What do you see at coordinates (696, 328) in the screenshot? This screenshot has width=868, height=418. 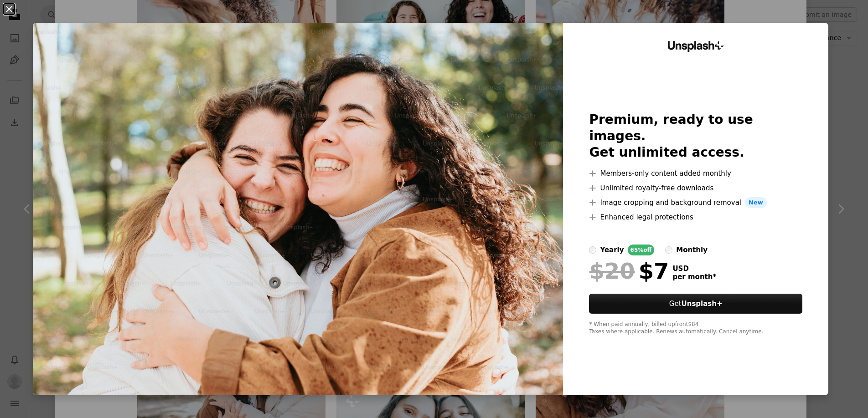 I see `div: * When paid annually, billed upfront $84 Taxes where applicable. Renews automatically. Cancel any...` at bounding box center [696, 328].